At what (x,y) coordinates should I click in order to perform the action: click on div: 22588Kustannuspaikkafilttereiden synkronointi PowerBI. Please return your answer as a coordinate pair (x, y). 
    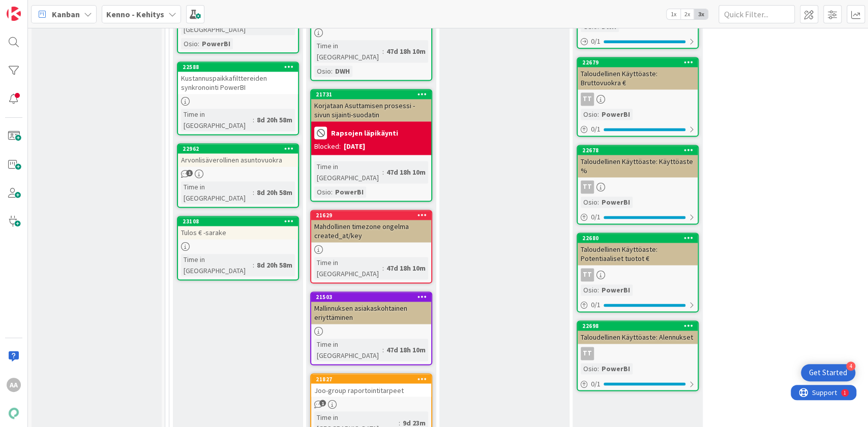
    Looking at the image, I should click on (238, 78).